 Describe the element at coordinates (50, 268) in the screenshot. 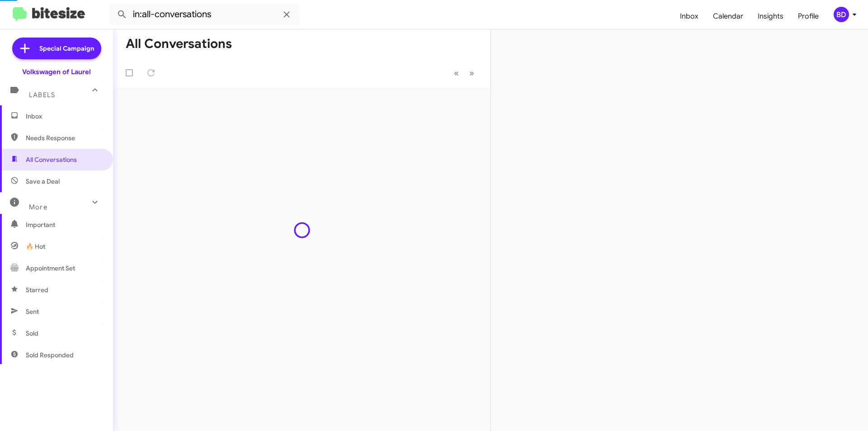

I see `span: Appointment Set` at that location.